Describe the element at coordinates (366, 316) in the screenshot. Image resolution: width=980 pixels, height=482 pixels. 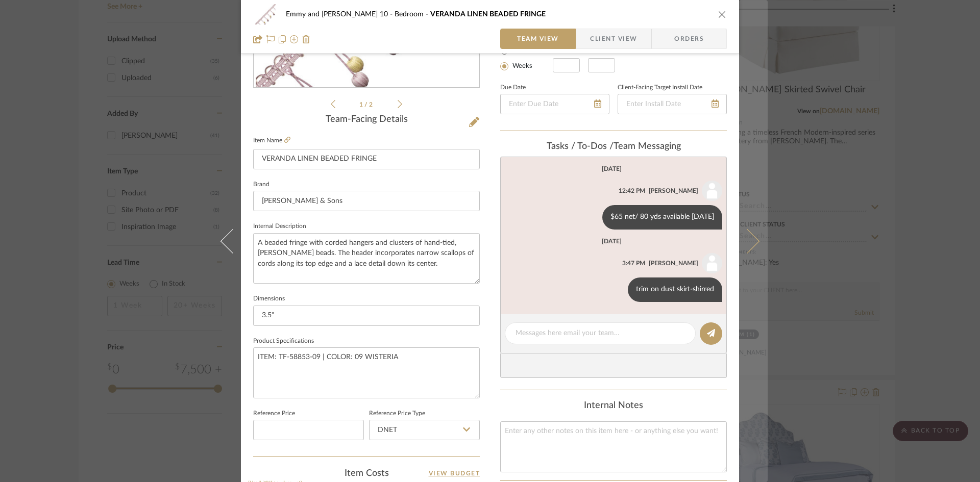
I see `input: Enter the dimensions of this item` at that location.